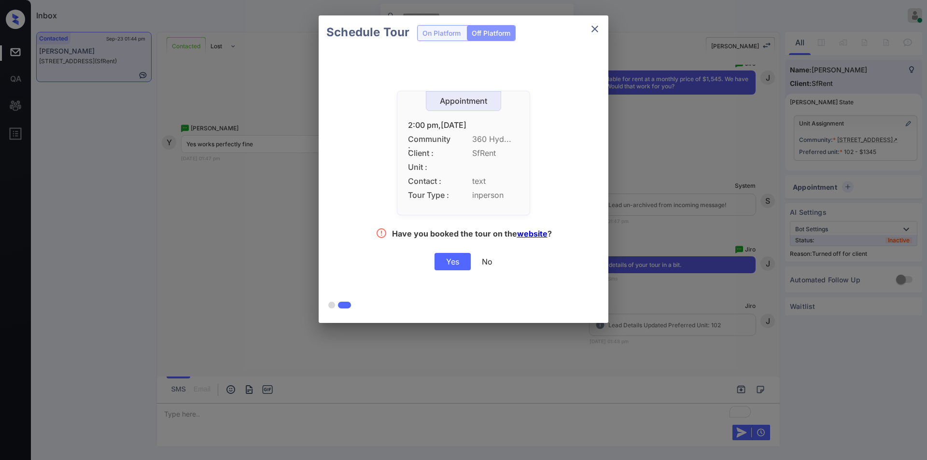  Describe the element at coordinates (495, 153) in the screenshot. I see `span: SfRent` at that location.